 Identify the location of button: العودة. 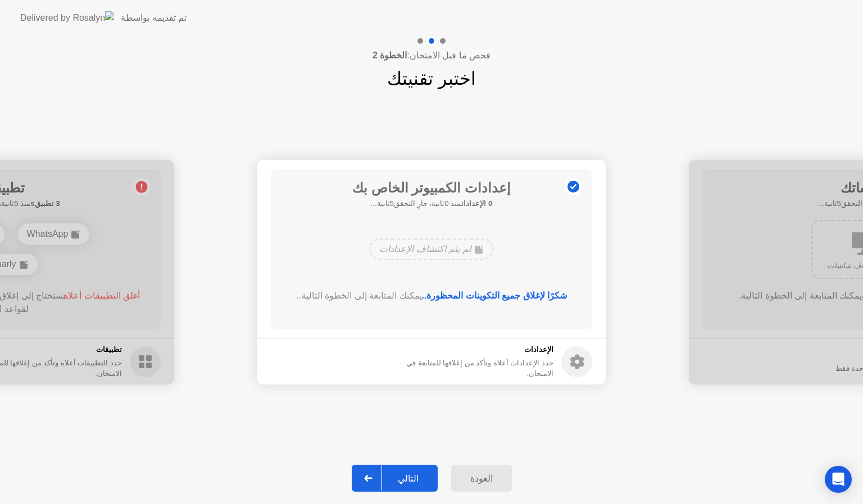
(481, 479).